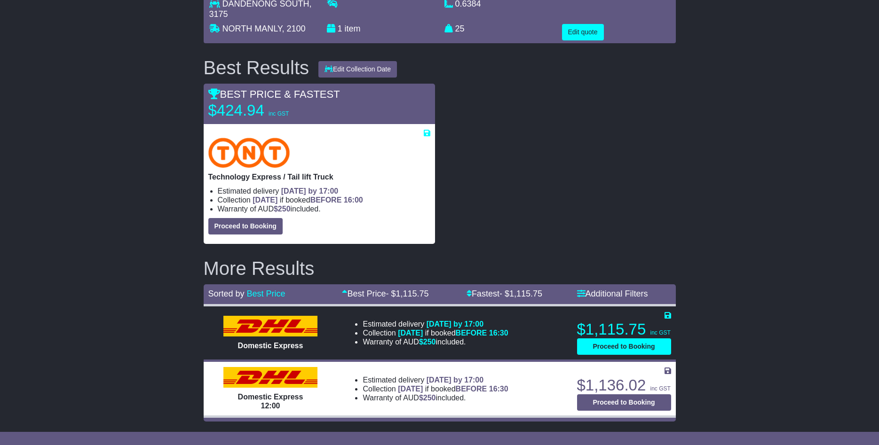  I want to click on a: Additional Filters, so click(612, 294).